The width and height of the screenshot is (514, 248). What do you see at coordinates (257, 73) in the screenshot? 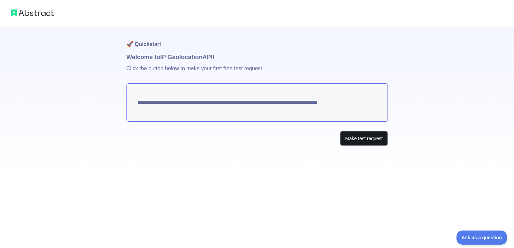
I see `p: Click the button below to make your first free test request.` at bounding box center [257, 73].